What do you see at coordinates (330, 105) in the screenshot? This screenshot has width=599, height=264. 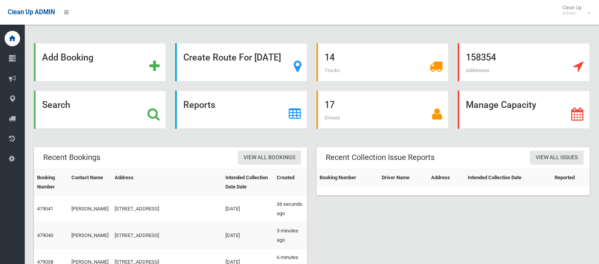 I see `strong: 17` at bounding box center [330, 105].